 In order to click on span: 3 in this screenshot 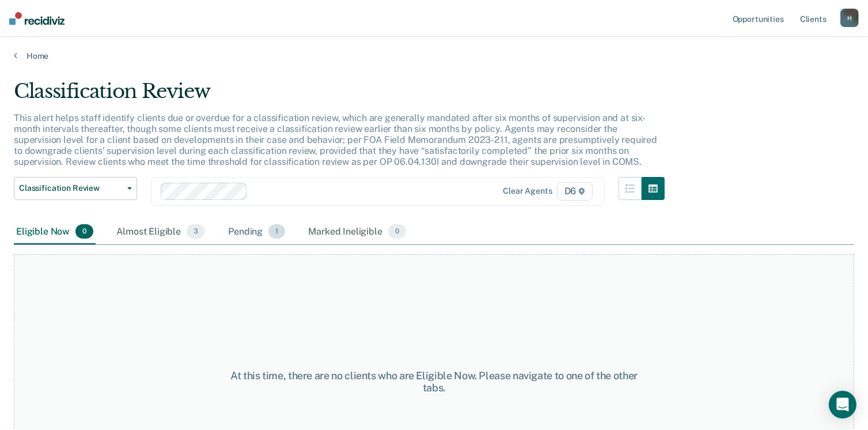, I will do `click(196, 232)`.